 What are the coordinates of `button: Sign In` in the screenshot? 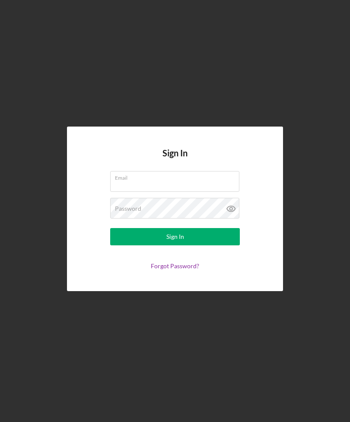 It's located at (175, 237).